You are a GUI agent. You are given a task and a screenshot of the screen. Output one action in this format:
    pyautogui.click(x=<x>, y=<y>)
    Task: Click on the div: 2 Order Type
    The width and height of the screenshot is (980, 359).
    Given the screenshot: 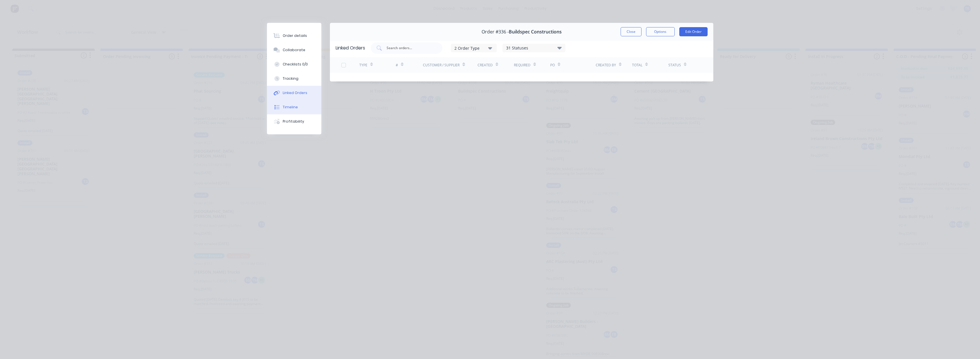 What is the action you would take?
    pyautogui.click(x=473, y=48)
    